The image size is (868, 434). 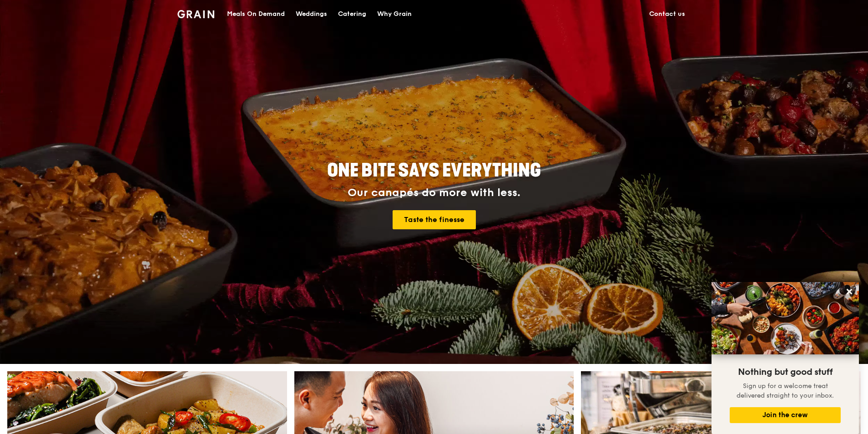 I want to click on button: Close, so click(x=849, y=291).